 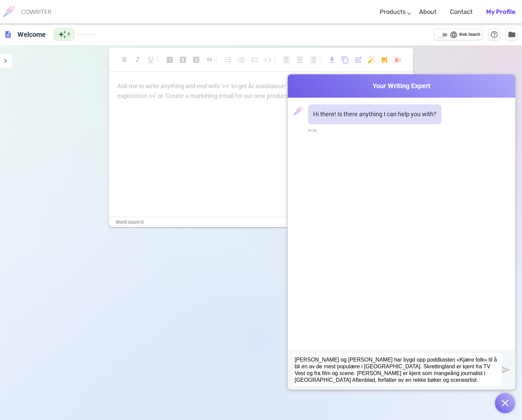 What do you see at coordinates (401, 86) in the screenshot?
I see `span: Your Writing Expert` at bounding box center [401, 86].